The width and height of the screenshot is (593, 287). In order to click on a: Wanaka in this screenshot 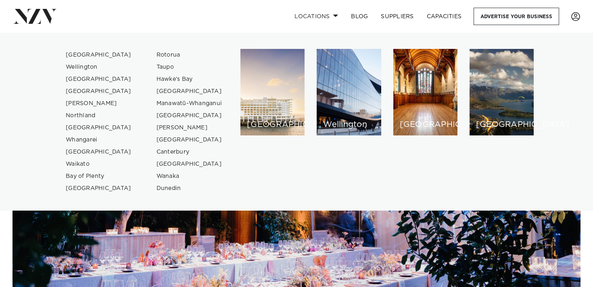, I will do `click(189, 176)`.